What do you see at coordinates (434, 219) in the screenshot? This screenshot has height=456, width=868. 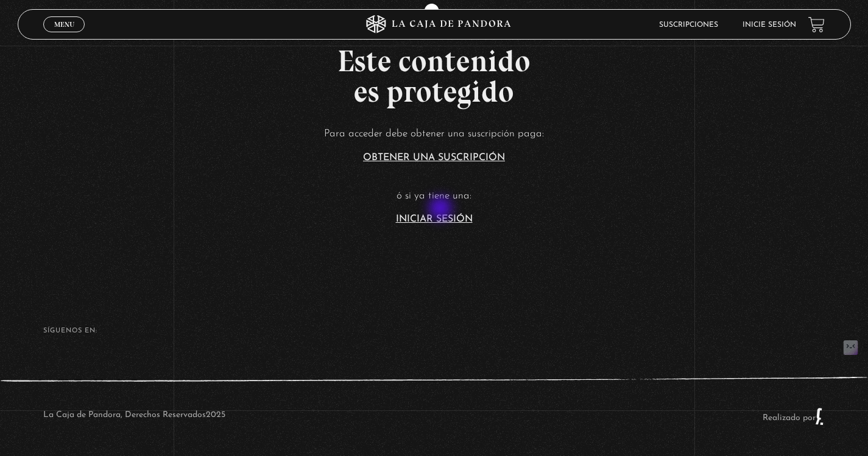 I see `a: Iniciar Sesión` at bounding box center [434, 219].